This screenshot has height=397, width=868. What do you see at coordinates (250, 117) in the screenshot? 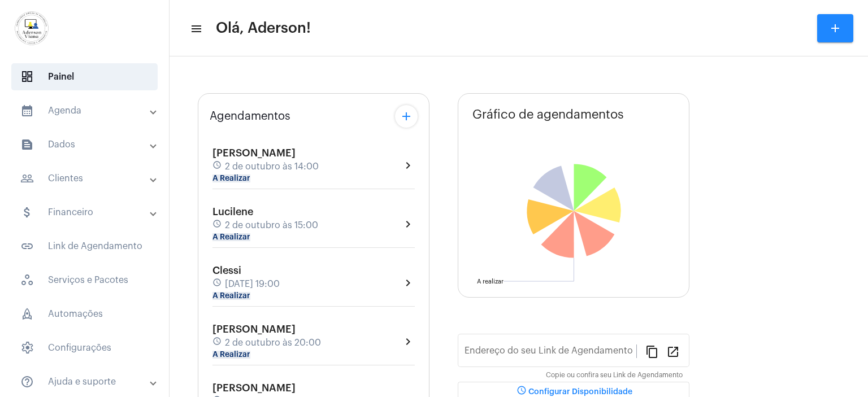
I see `span: Agendamentos` at bounding box center [250, 117].